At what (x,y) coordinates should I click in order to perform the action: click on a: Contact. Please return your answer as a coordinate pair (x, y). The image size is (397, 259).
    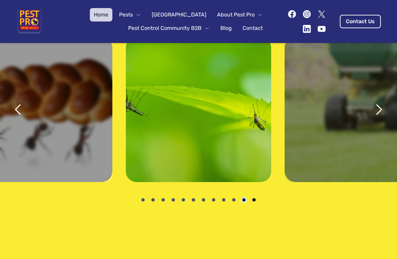
    Looking at the image, I should click on (253, 28).